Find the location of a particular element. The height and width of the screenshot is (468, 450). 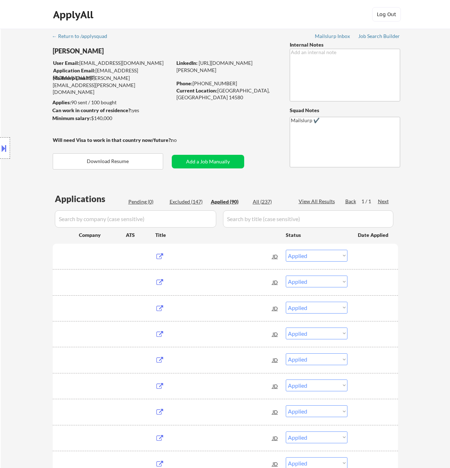

input: Search by title (case sensitive) is located at coordinates (308, 219).